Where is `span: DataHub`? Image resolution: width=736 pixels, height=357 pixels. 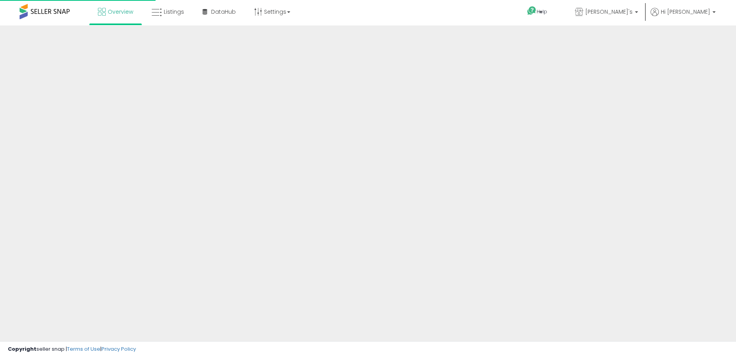 span: DataHub is located at coordinates (223, 12).